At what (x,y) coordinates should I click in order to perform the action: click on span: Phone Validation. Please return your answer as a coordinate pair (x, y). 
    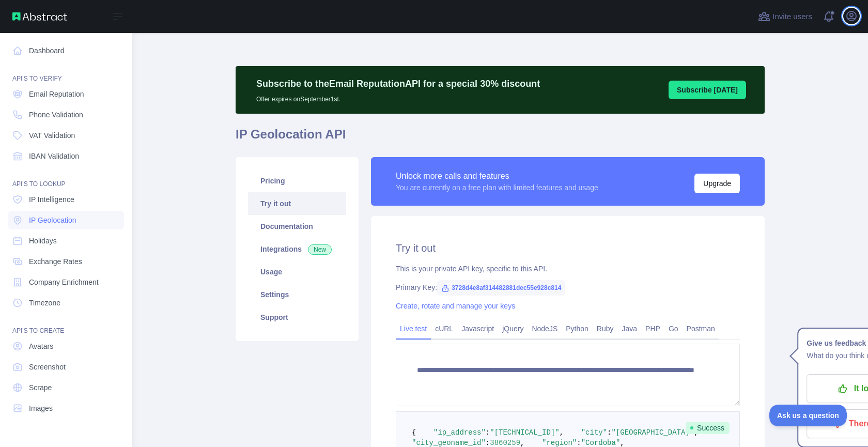
    Looking at the image, I should click on (55, 114).